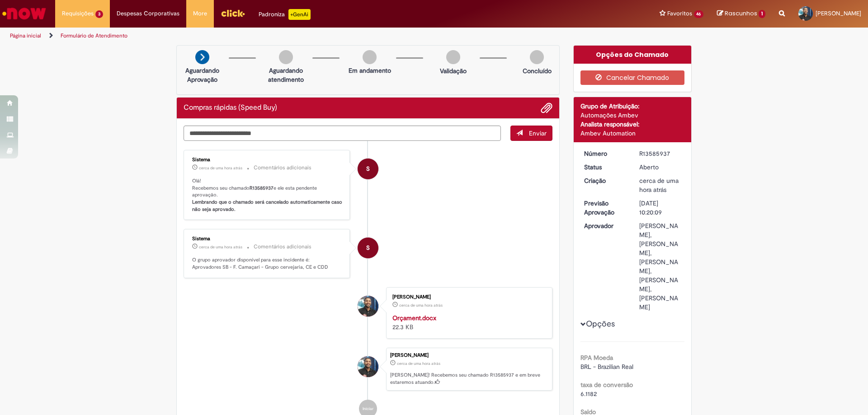 The width and height of the screenshot is (868, 415). I want to click on p: Aguardando atendimento, so click(286, 75).